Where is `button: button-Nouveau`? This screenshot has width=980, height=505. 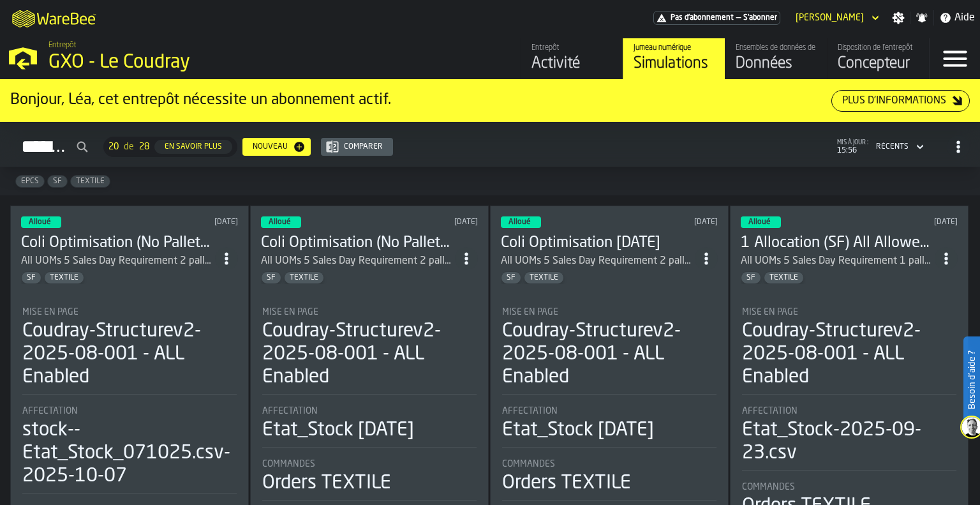 button: button-Nouveau is located at coordinates (276, 147).